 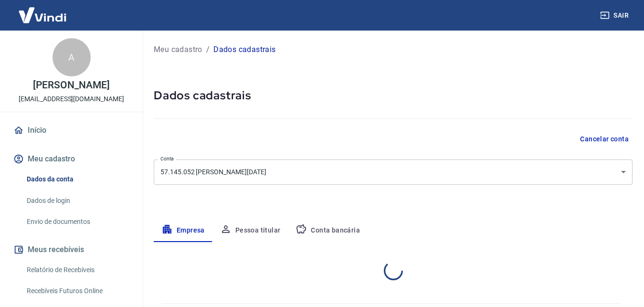 What do you see at coordinates (183, 230) in the screenshot?
I see `button: Empresa` at bounding box center [183, 230].